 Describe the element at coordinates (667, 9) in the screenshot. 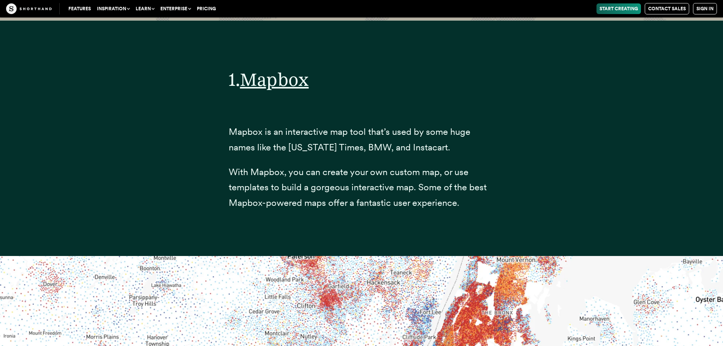

I see `a: Contact Sales` at that location.